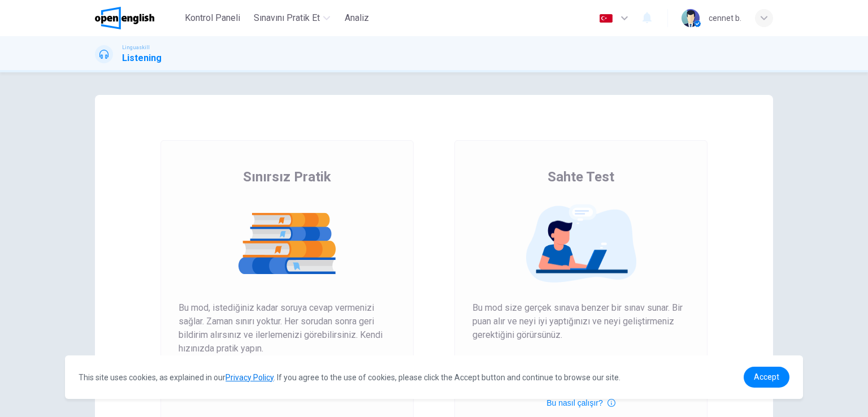  I want to click on span: Accept, so click(766, 377).